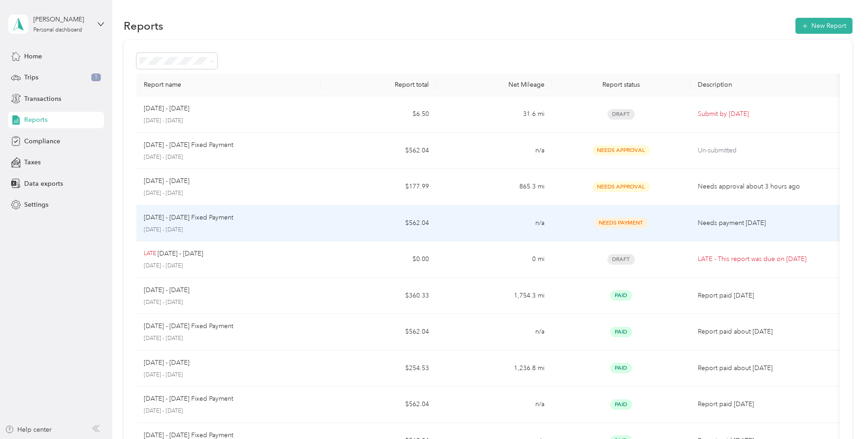 The height and width of the screenshot is (439, 868). I want to click on div: Help center, so click(28, 429).